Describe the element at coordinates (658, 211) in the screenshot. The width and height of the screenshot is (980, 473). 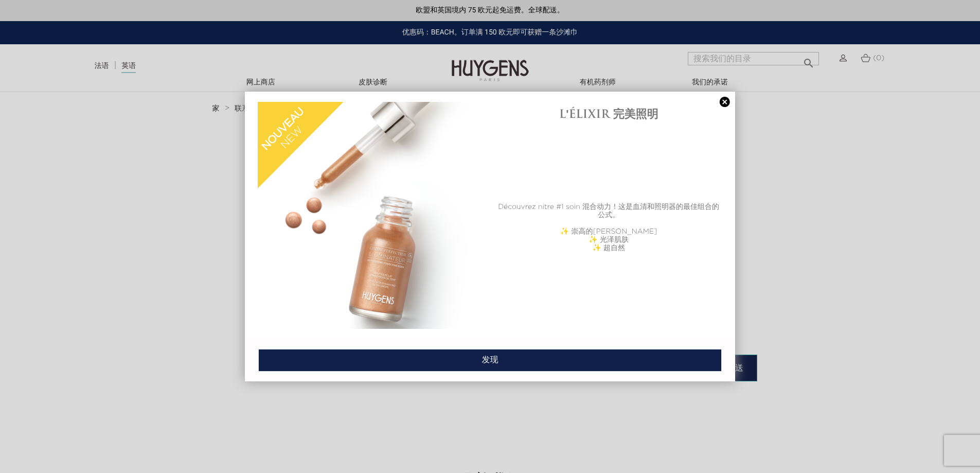
I see `font: 最佳组合的公式` at that location.